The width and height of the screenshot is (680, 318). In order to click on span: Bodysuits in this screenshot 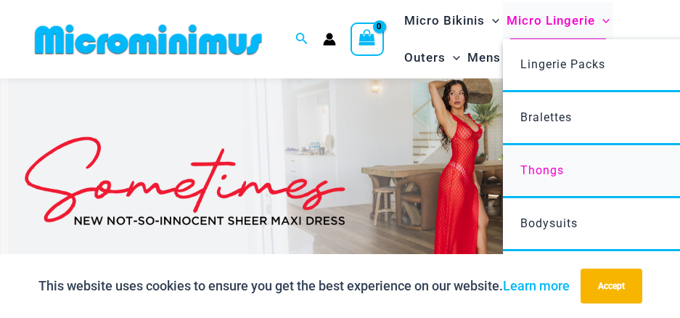, I will do `click(548, 223)`.